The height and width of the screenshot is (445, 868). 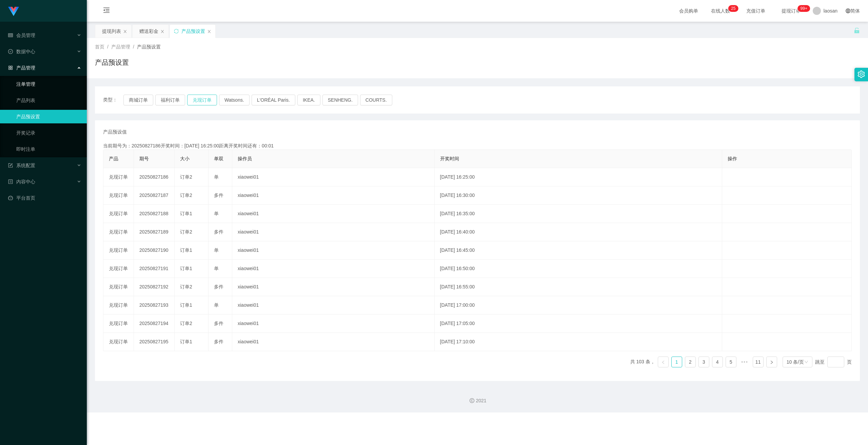 I want to click on a: 图标: dashboard平台首页, so click(x=45, y=198).